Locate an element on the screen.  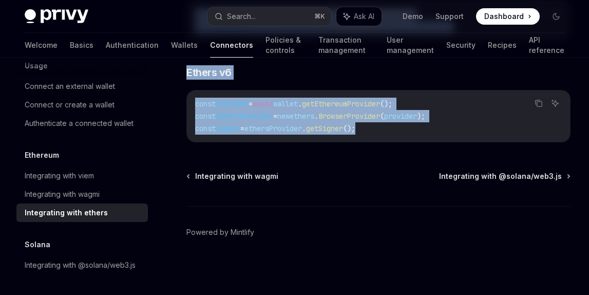
a: Authenticate a connected wallet is located at coordinates (82, 123).